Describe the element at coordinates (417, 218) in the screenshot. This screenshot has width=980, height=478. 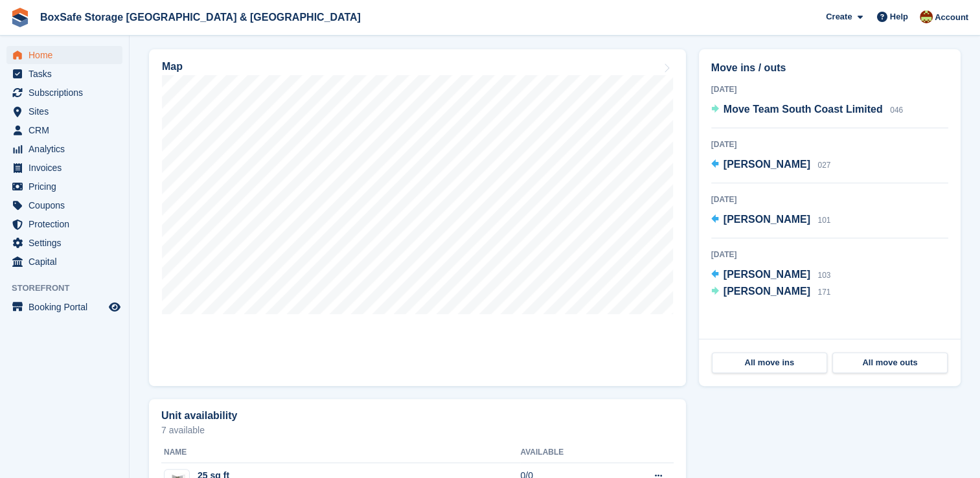
I see `a: Map` at that location.